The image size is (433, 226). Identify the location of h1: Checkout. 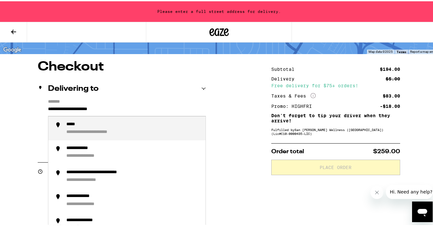
(122, 66).